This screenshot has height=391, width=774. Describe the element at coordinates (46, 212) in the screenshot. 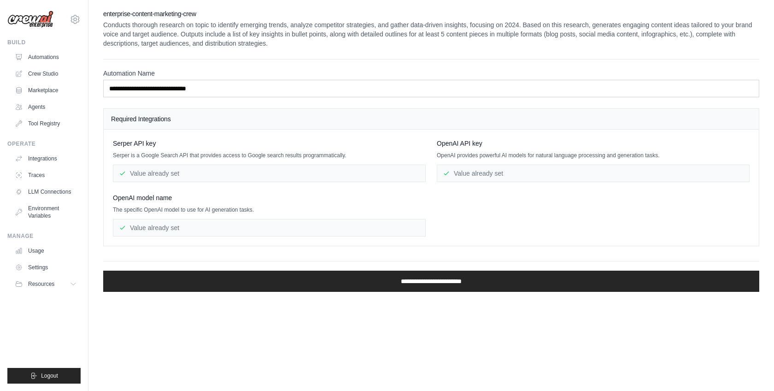

I see `a: Environment Variables` at that location.